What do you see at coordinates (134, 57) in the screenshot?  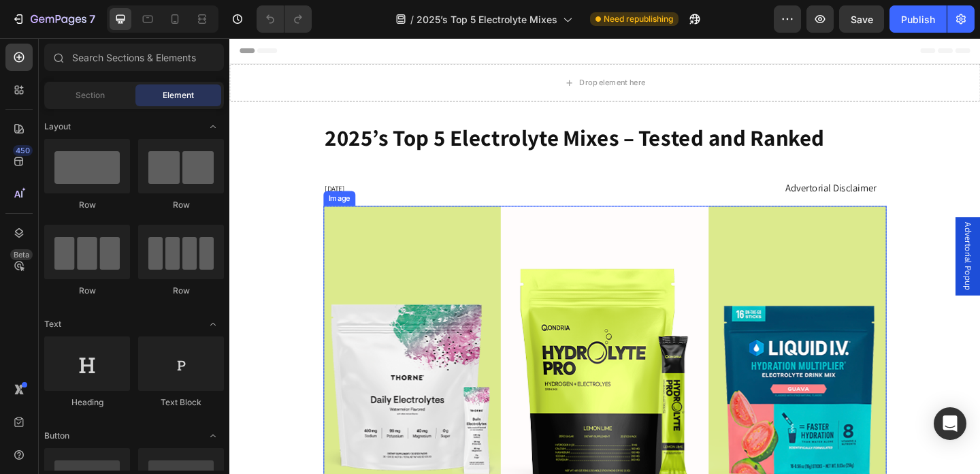 I see `input: Search Sections & Elements` at bounding box center [134, 57].